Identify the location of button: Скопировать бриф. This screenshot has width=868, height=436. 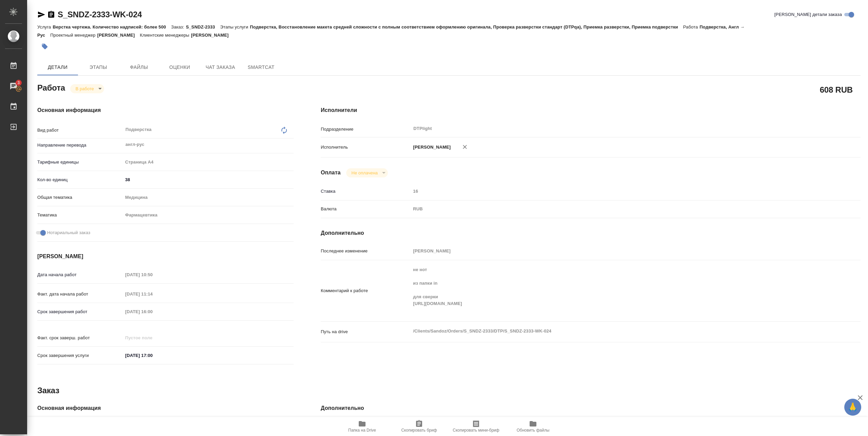
(419, 427).